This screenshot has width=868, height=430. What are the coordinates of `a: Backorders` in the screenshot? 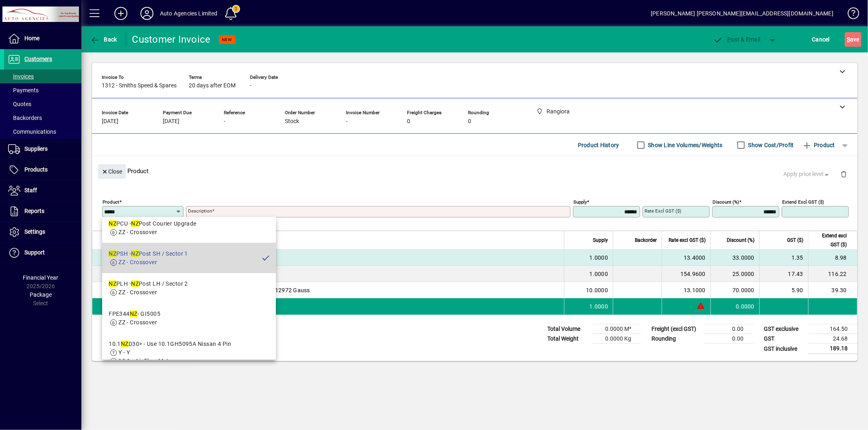 It's located at (43, 118).